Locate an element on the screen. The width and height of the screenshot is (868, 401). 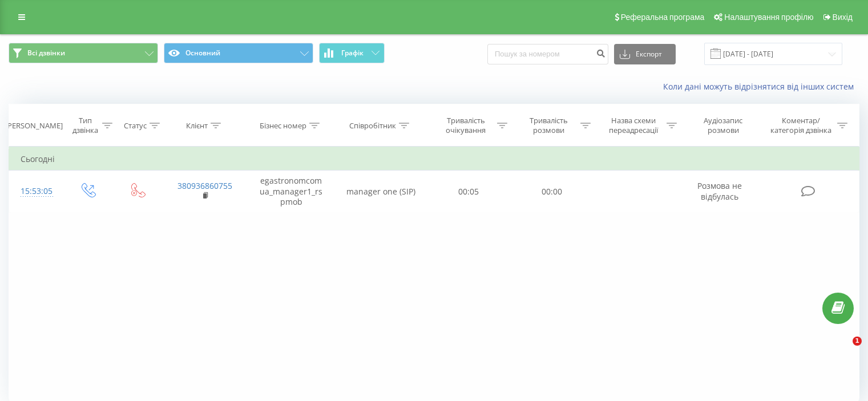
div: 15:53:05 is located at coordinates (36, 191).